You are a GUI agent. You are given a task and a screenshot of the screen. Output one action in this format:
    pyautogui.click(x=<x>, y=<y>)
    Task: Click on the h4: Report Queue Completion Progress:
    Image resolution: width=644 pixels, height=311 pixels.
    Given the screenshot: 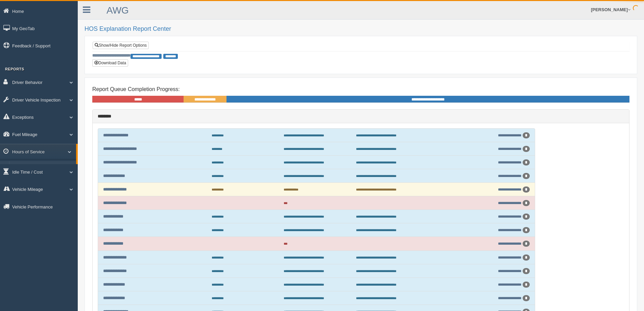 What is the action you would take?
    pyautogui.click(x=360, y=89)
    